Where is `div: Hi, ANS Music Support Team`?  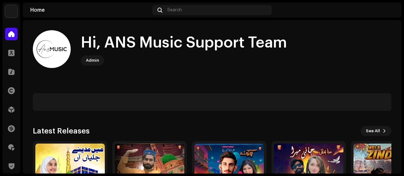
div: Hi, ANS Music Support Team is located at coordinates (184, 43).